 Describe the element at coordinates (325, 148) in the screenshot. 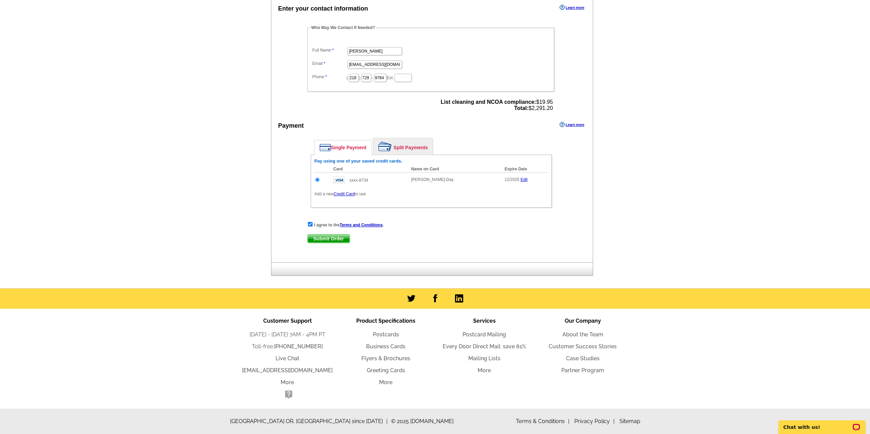

I see `img: single-payment.png` at that location.